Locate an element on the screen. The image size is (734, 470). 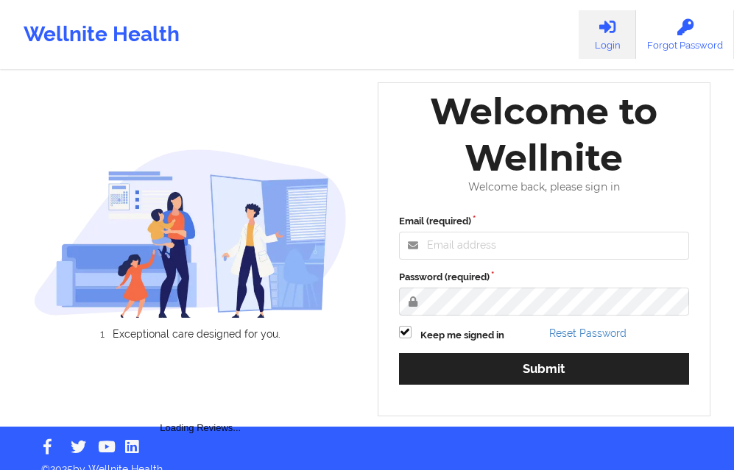
button: Submit is located at coordinates (544, 369).